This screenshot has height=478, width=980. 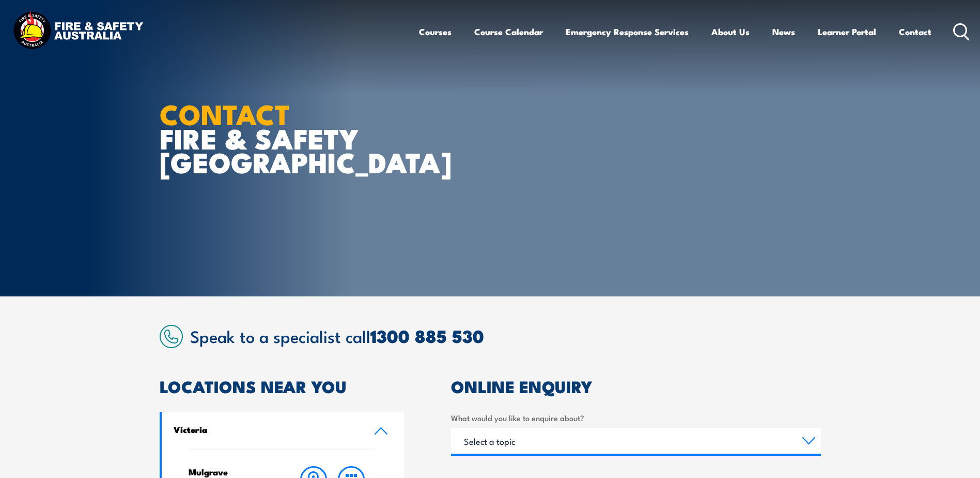 I want to click on a: Emergency Response Services, so click(x=627, y=31).